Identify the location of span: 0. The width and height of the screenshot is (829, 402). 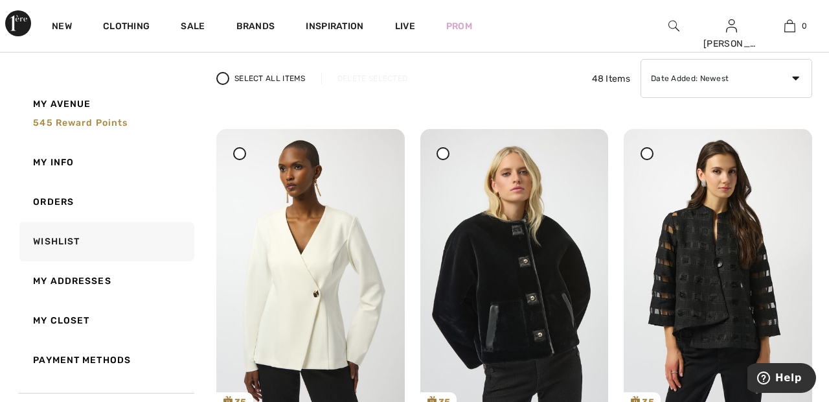
(805, 26).